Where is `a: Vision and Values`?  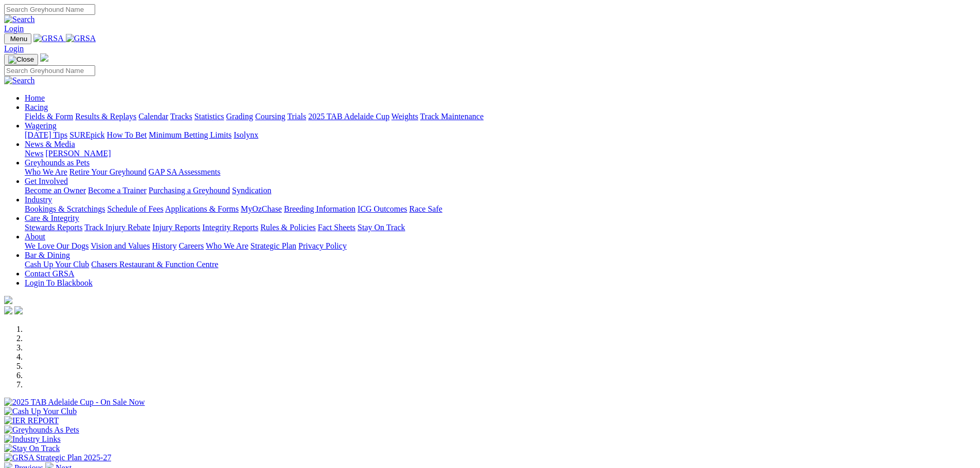 a: Vision and Values is located at coordinates (120, 245).